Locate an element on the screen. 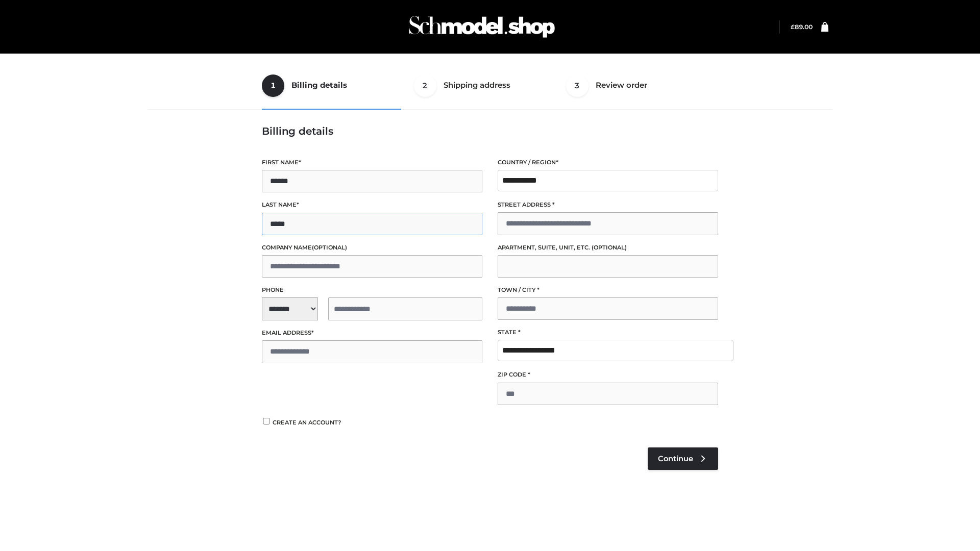  label: Town / City is located at coordinates (608, 290).